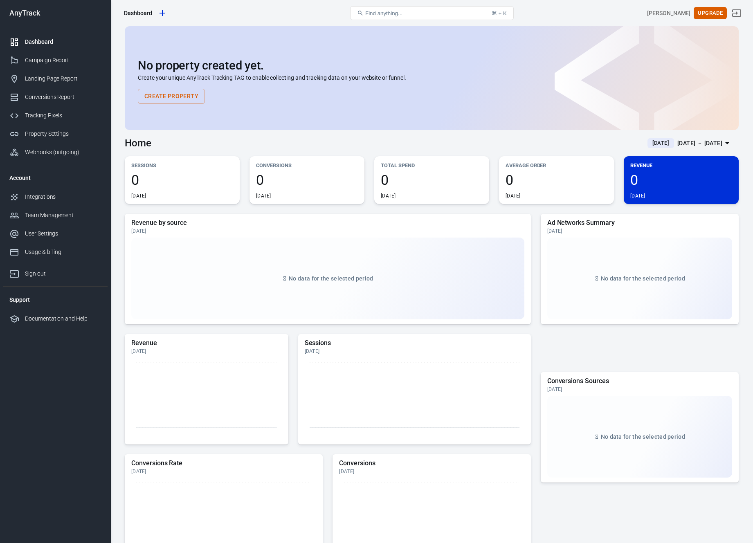 The height and width of the screenshot is (543, 753). What do you see at coordinates (63, 215) in the screenshot?
I see `div: Team Management` at bounding box center [63, 215].